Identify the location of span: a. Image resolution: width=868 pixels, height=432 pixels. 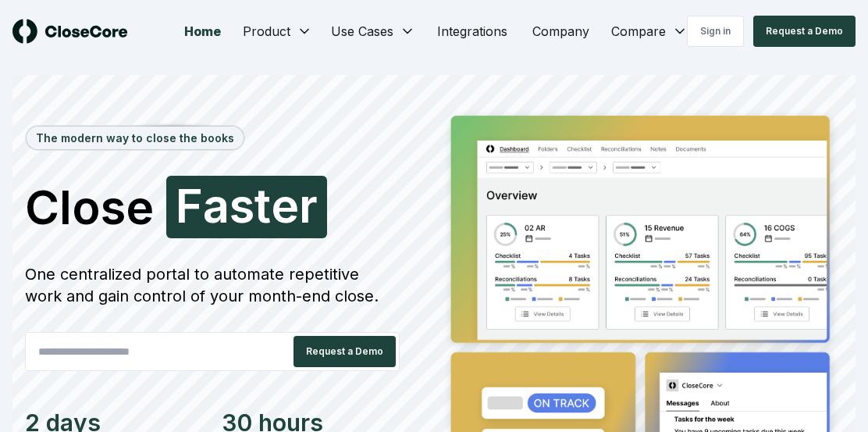
(216, 206).